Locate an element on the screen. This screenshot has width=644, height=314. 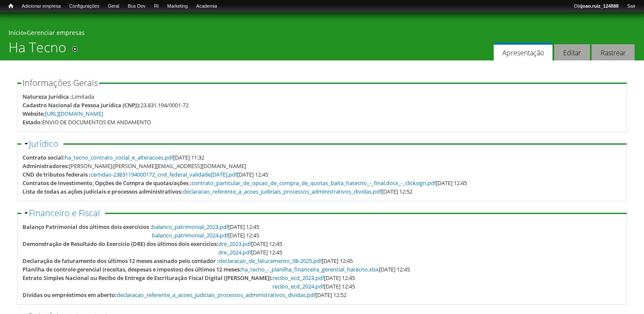
span: Informações Gerais is located at coordinates (60, 82).